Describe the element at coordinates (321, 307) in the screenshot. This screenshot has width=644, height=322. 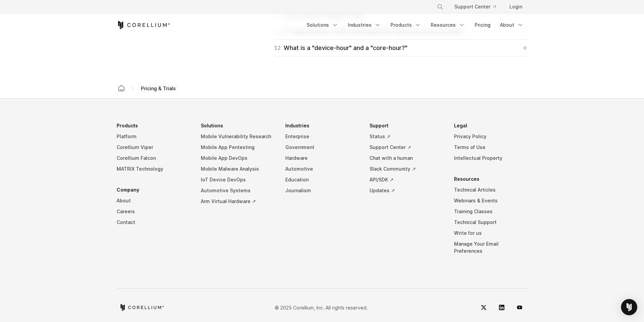
I see `p: © 2025 Corellium, Inc. All rights reserved.` at that location.